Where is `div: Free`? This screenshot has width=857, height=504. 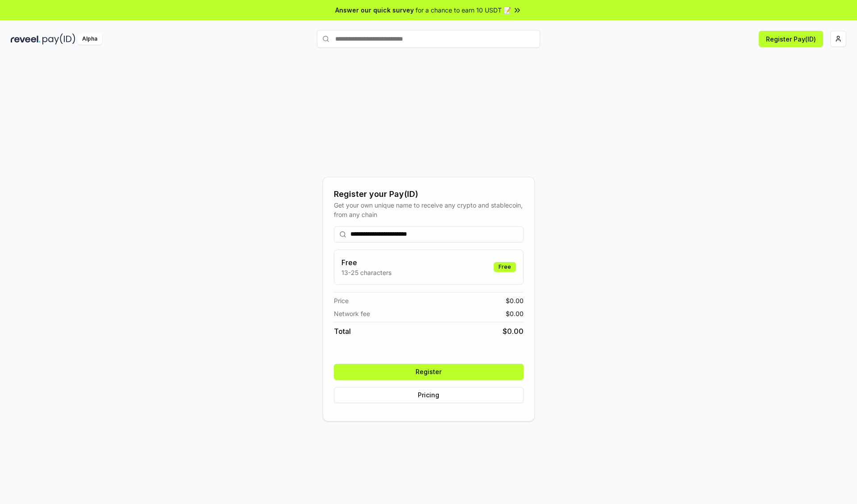 div: Free is located at coordinates (505, 267).